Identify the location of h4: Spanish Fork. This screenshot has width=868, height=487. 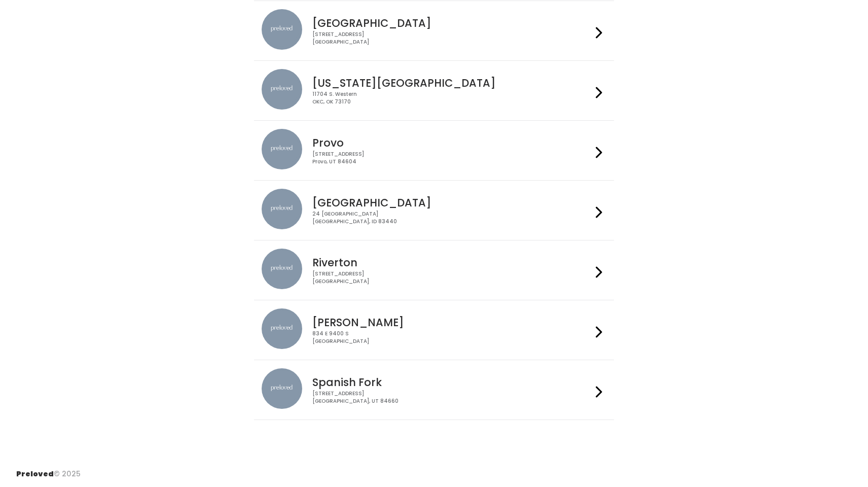
(451, 382).